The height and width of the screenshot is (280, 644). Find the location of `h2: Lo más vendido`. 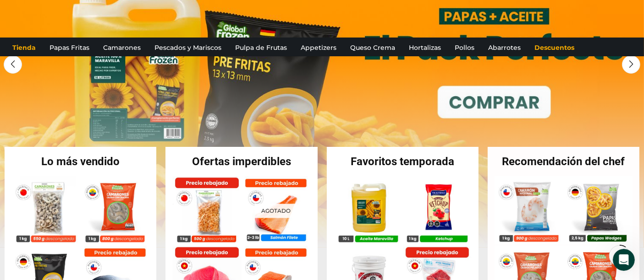

h2: Lo más vendido is located at coordinates (80, 162).